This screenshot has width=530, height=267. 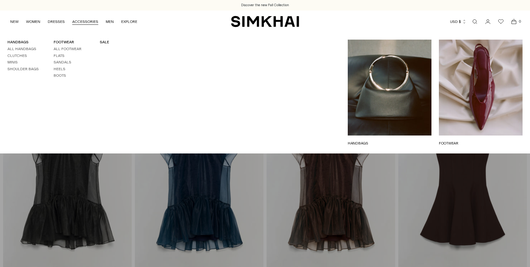 What do you see at coordinates (14, 22) in the screenshot?
I see `a: NEW` at bounding box center [14, 22].